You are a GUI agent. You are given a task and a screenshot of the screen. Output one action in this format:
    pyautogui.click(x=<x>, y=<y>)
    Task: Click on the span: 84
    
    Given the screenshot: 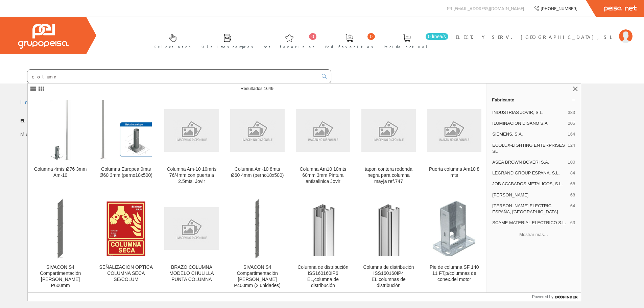 What is the action you would take?
    pyautogui.click(x=572, y=173)
    